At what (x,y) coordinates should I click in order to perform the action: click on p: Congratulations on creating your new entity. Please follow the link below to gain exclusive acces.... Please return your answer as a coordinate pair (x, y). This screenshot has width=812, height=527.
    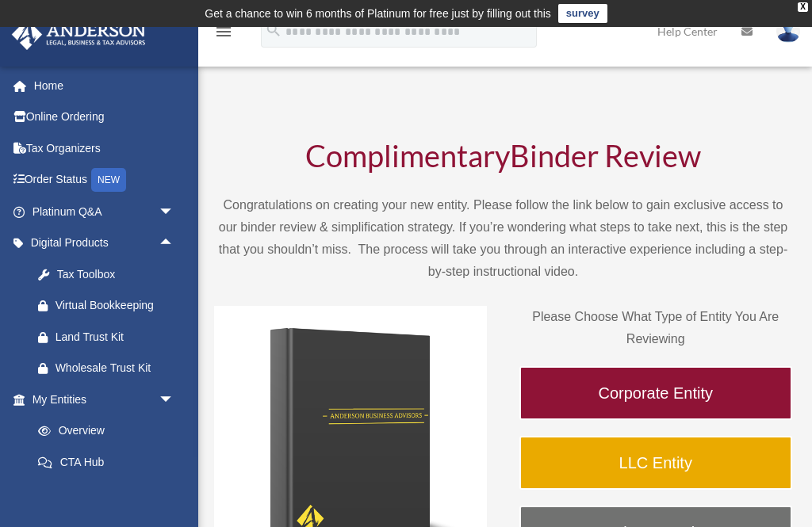
    Looking at the image, I should click on (503, 238).